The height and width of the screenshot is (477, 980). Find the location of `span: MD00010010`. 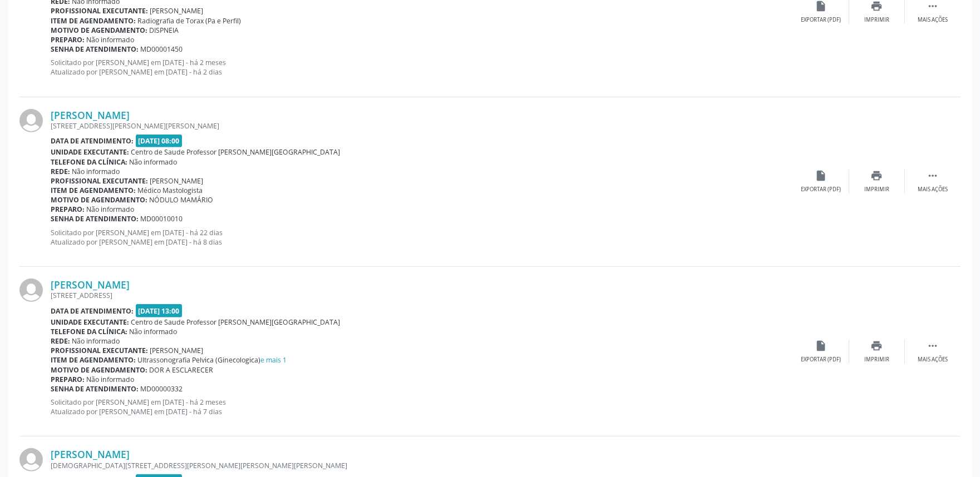

span: MD00010010 is located at coordinates (162, 218).